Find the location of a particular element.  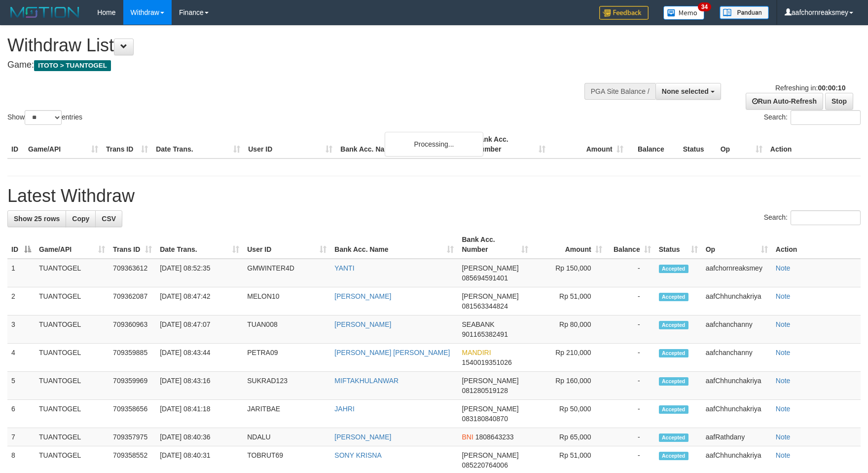

th: Bank Acc. Number: activate to sort column ascending is located at coordinates (495, 245).